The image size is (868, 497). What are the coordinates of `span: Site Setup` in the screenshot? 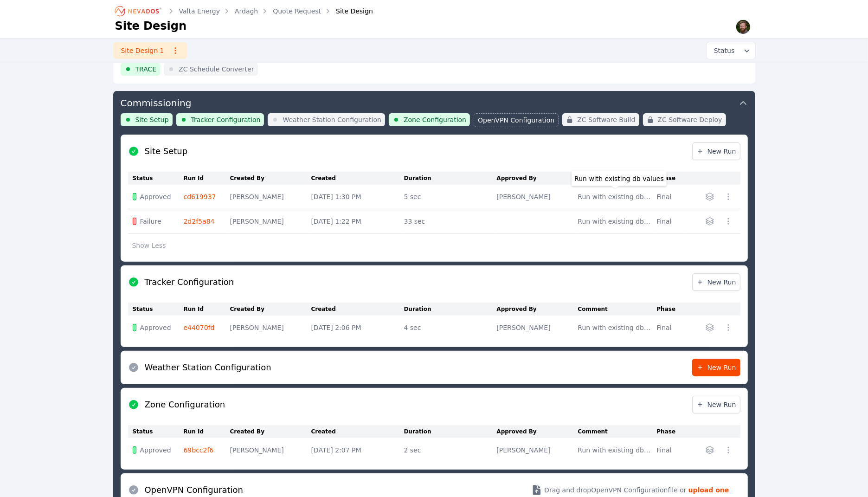 It's located at (152, 120).